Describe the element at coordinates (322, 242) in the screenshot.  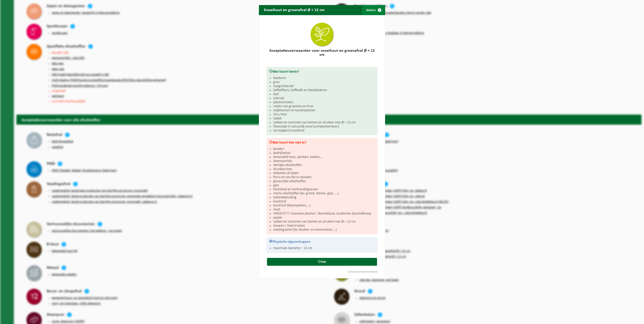
I see `h3: Physische eigenschappen` at that location.